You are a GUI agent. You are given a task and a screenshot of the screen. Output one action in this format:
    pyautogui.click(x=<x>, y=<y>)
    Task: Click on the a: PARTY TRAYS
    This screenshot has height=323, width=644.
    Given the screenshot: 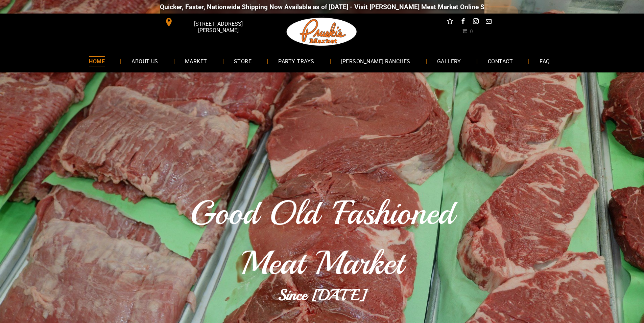 What is the action you would take?
    pyautogui.click(x=296, y=61)
    